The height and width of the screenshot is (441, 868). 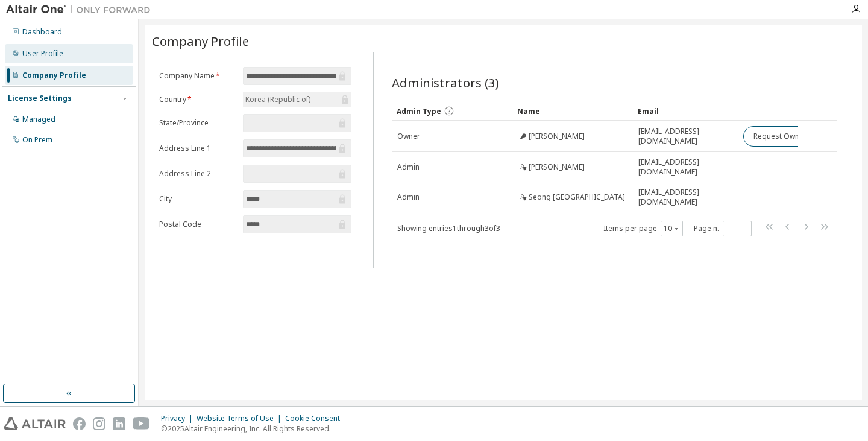 What do you see at coordinates (197, 199) in the screenshot?
I see `label: City` at bounding box center [197, 199].